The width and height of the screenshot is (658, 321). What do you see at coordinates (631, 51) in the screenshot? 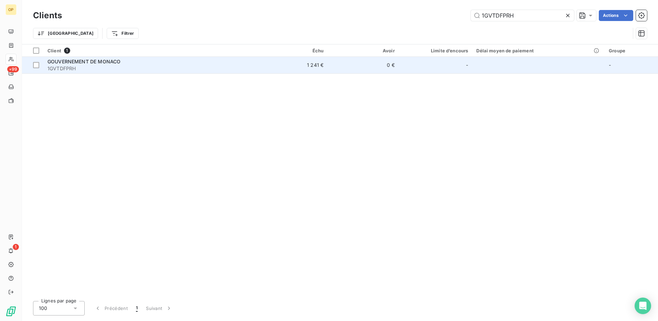
I see `div: Groupe` at bounding box center [631, 51].